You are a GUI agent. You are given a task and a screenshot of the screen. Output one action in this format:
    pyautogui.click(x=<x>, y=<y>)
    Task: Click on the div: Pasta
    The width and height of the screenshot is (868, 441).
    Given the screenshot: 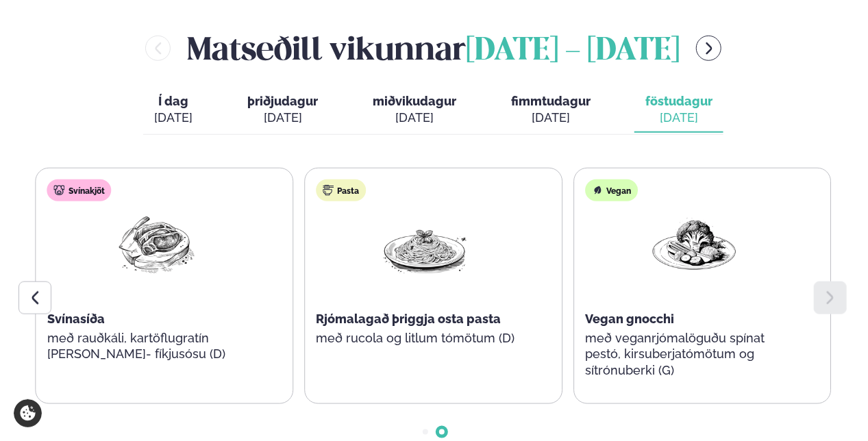 What is the action you would take?
    pyautogui.click(x=341, y=190)
    